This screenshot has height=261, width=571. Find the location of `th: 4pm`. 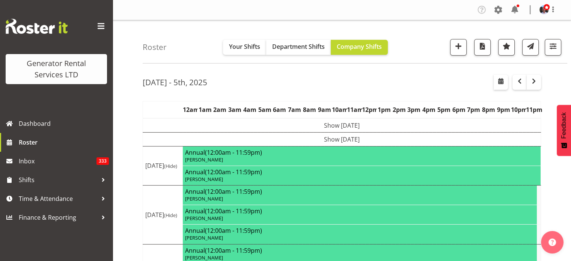

th: 4pm is located at coordinates (429, 110).